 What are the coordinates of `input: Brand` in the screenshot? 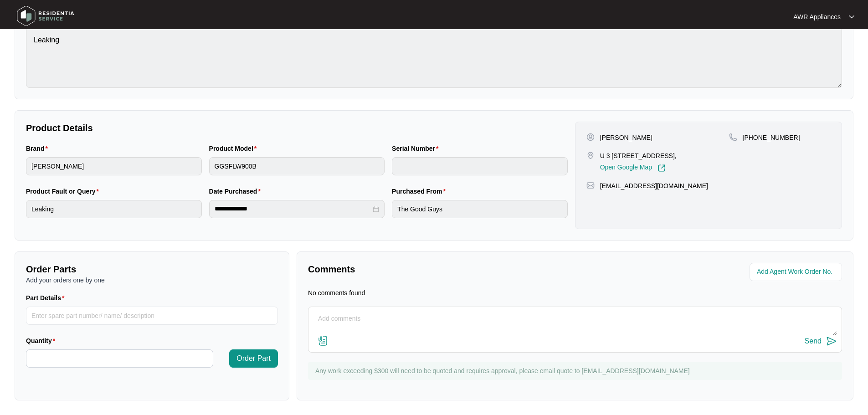 It's located at (114, 167).